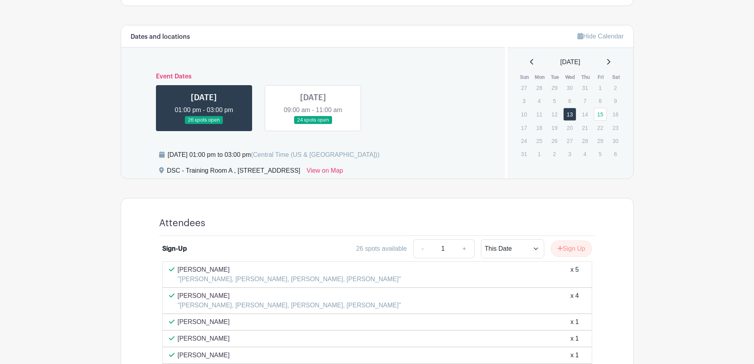 The image size is (754, 364). Describe the element at coordinates (539, 141) in the screenshot. I see `p: 25` at that location.